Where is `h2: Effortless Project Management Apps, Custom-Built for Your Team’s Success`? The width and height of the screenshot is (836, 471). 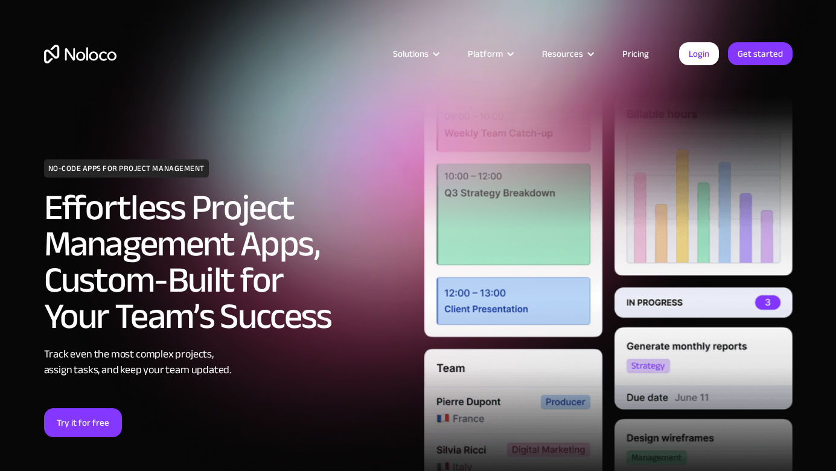
h2: Effortless Project Management Apps, Custom-Built for Your Team’s Success is located at coordinates (228, 262).